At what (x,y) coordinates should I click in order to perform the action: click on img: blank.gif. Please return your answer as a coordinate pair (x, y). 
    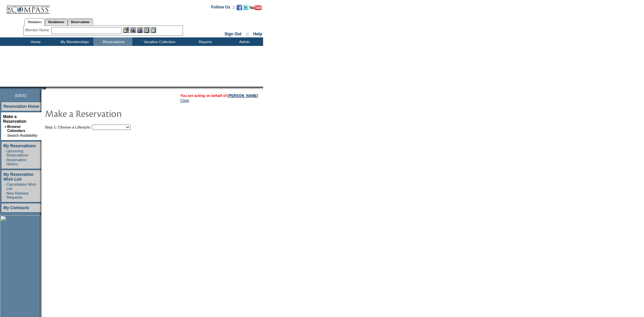
    Looking at the image, I should click on (46, 88).